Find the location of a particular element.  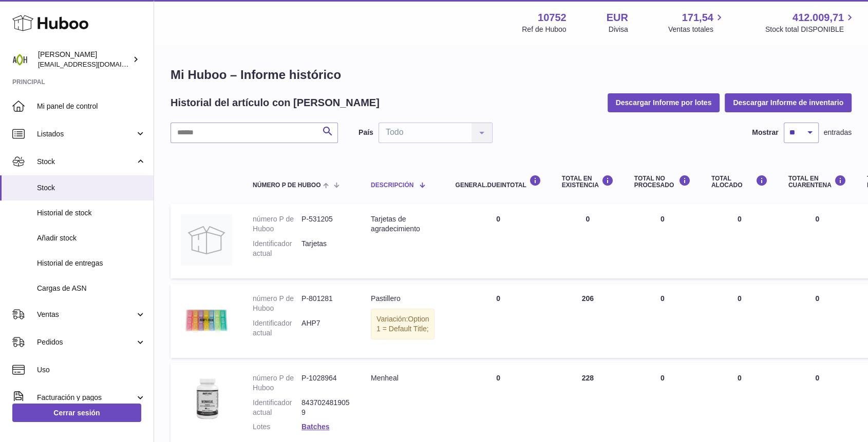

span: Descripción is located at coordinates (392, 185).